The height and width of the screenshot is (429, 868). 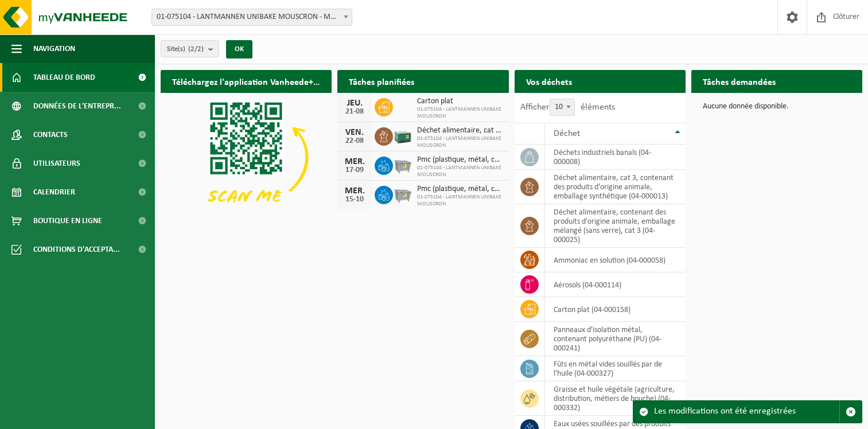 What do you see at coordinates (615, 260) in the screenshot?
I see `td: Ammoniac en solution (04-000058)` at bounding box center [615, 260].